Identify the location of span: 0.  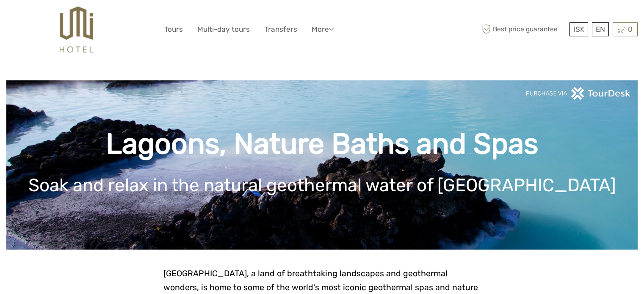
(630, 29).